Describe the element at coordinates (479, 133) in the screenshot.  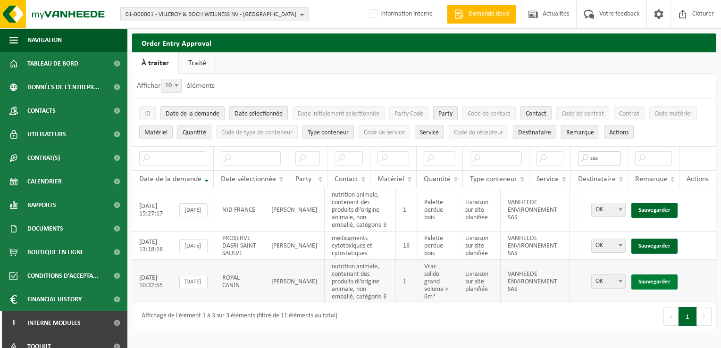
I see `span: Code du récepteur` at that location.